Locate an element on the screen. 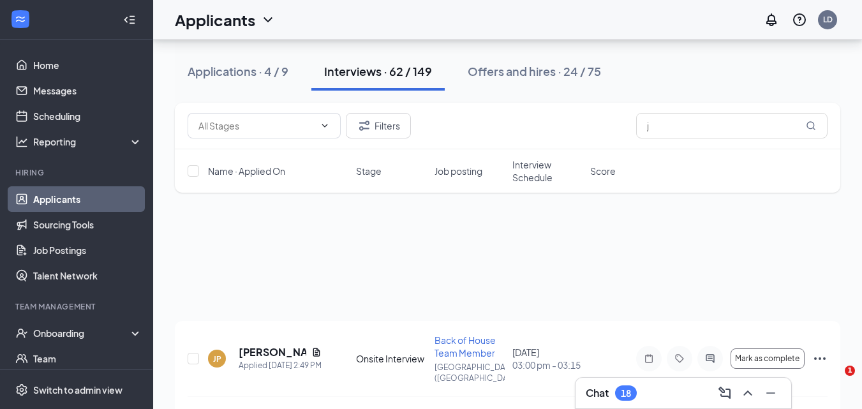  svg: Settings is located at coordinates (22, 390).